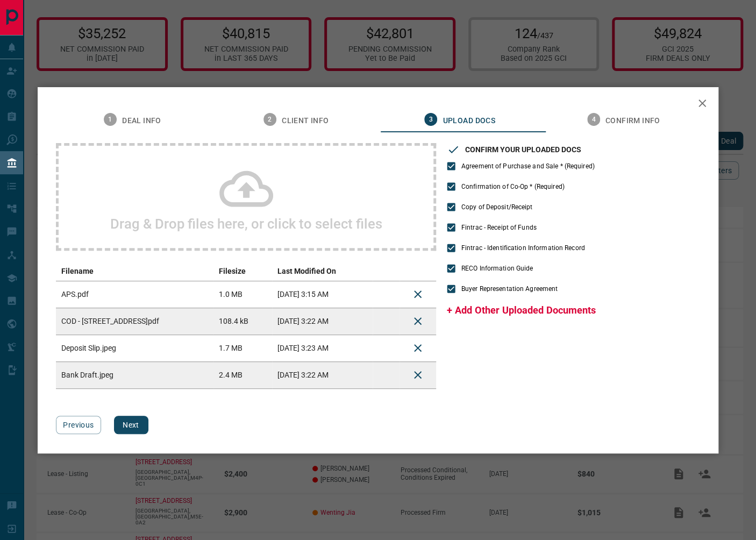 The height and width of the screenshot is (540, 756). What do you see at coordinates (242, 348) in the screenshot?
I see `td: 1.7 MB` at bounding box center [242, 348].